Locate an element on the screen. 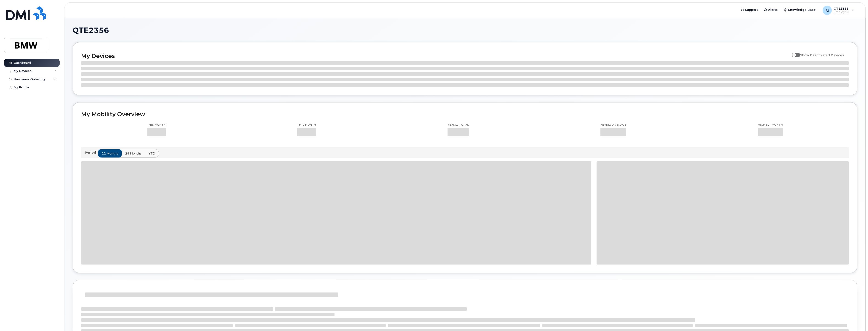 This screenshot has width=868, height=331. input: Show Deactivated Devices is located at coordinates (794, 52).